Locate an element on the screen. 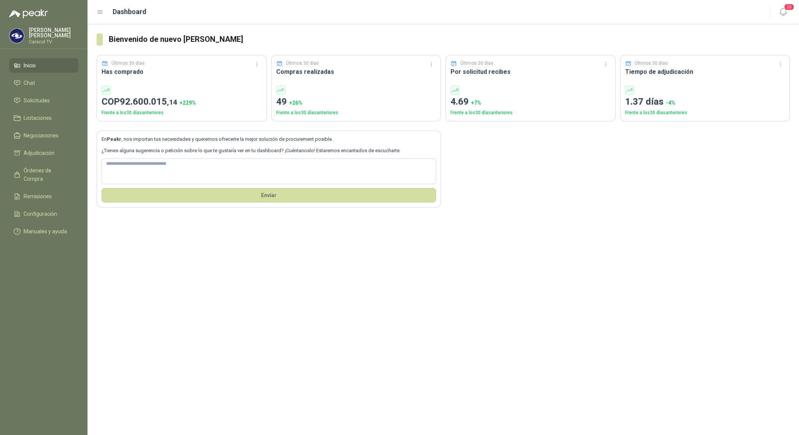 This screenshot has width=799, height=435. span: Negociaciones is located at coordinates (41, 135).